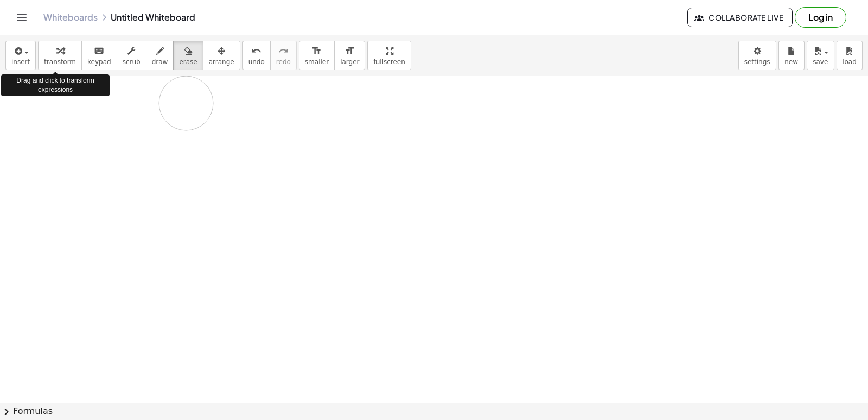 This screenshot has height=420, width=868. Describe the element at coordinates (758, 62) in the screenshot. I see `span: settings` at that location.